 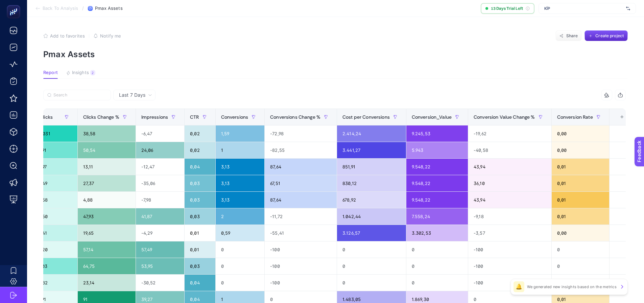 What do you see at coordinates (618, 122) in the screenshot?
I see `div: 17 items selected` at bounding box center [618, 122].